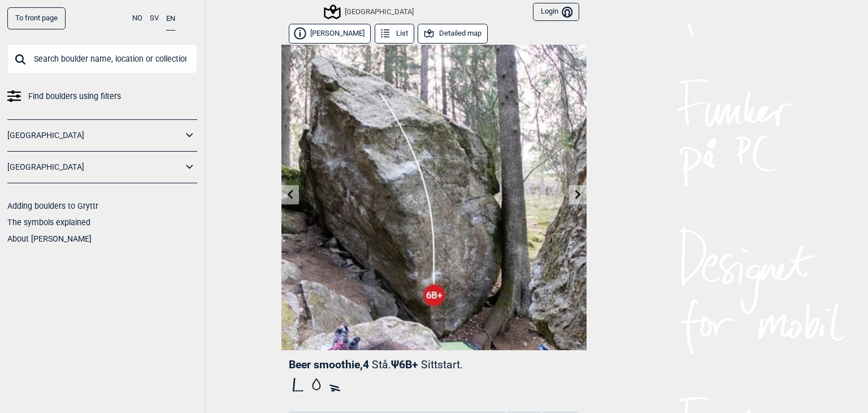  Describe the element at coordinates (442, 364) in the screenshot. I see `p: Sittstart.` at that location.